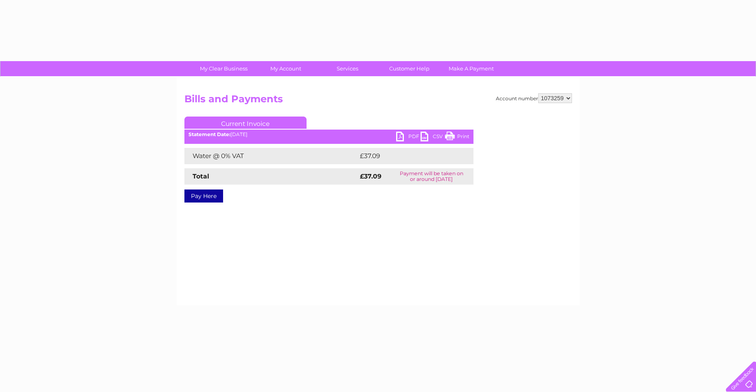 The width and height of the screenshot is (756, 392). Describe the element at coordinates (534, 98) in the screenshot. I see `div: Account number` at that location.